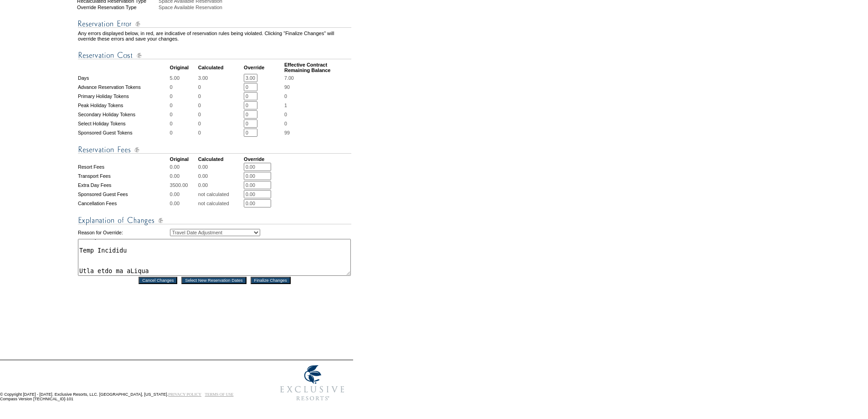 The image size is (868, 419). Describe the element at coordinates (215, 23) in the screenshot. I see `img: Reservation Errors` at that location.